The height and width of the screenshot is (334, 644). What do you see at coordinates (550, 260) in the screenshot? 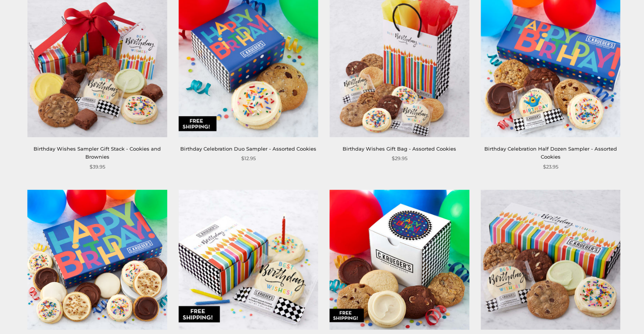
I see `a: Birthday Wishes Half Dozen Sampler - Assorted Cookies` at bounding box center [550, 260].